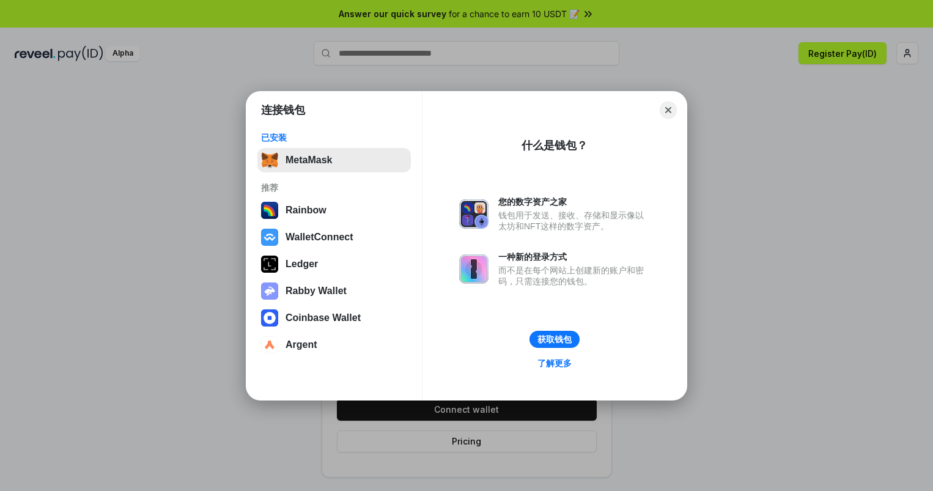 The width and height of the screenshot is (933, 491). What do you see at coordinates (554, 339) in the screenshot?
I see `div: 获取钱包` at bounding box center [554, 339].